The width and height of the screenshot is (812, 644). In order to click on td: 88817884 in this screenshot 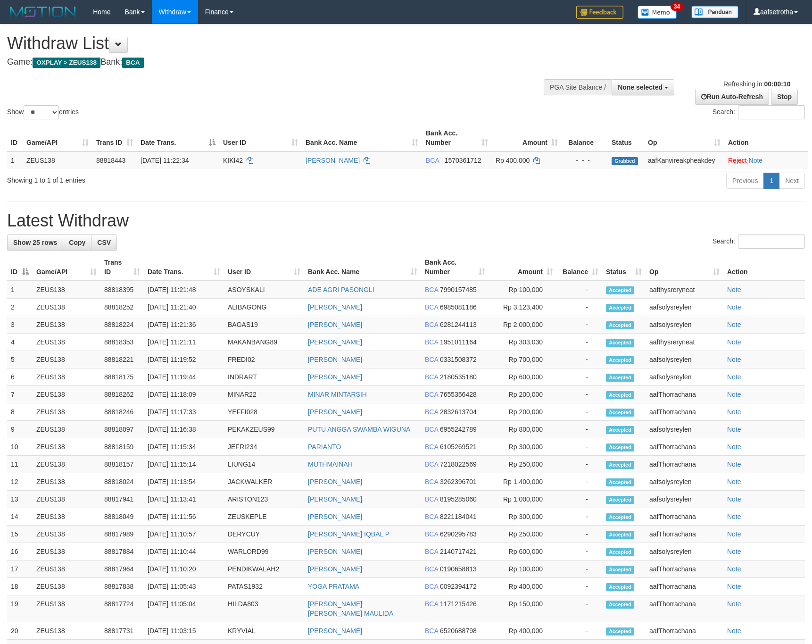, I will do `click(122, 551)`.